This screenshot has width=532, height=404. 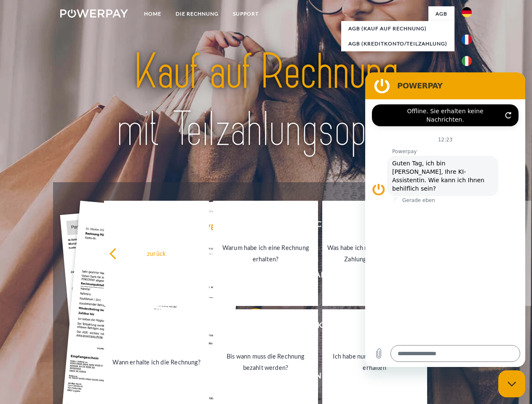 I want to click on p: Powerpay, so click(x=94, y=79).